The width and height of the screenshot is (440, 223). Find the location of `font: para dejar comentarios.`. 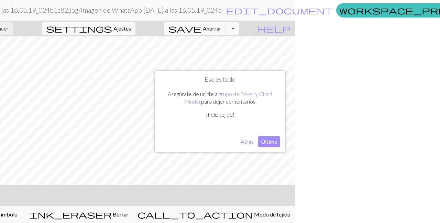

font: para dejar comentarios. is located at coordinates (228, 101).